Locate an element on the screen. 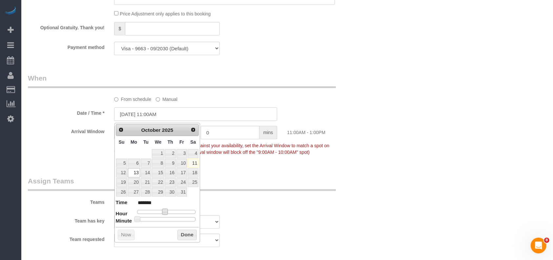 The width and height of the screenshot is (553, 260). a: 9 is located at coordinates (170, 163).